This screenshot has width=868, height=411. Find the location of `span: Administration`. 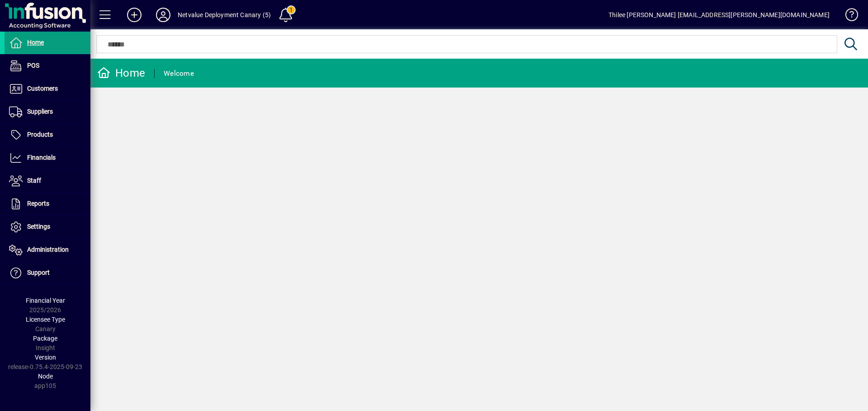

span: Administration is located at coordinates (48, 249).